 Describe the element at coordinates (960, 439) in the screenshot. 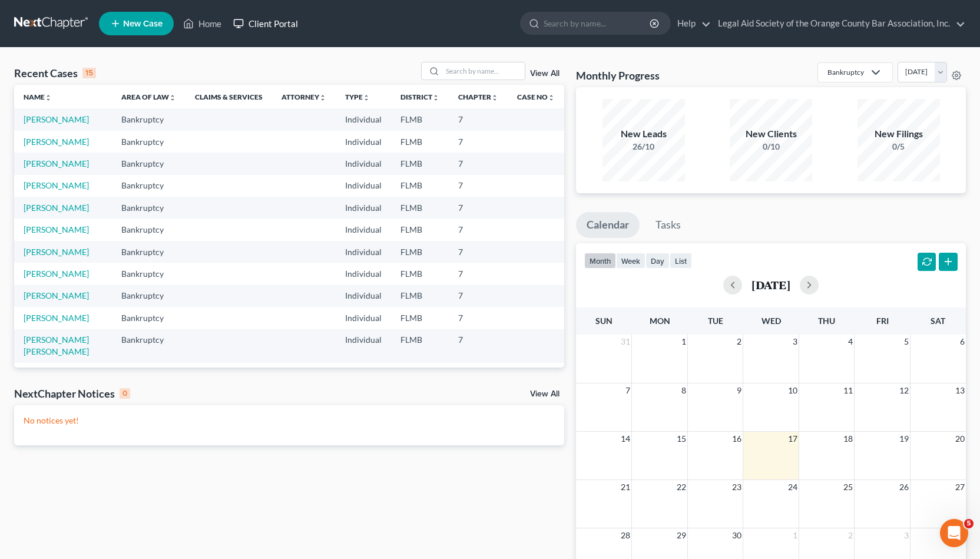

I see `span: 20` at that location.